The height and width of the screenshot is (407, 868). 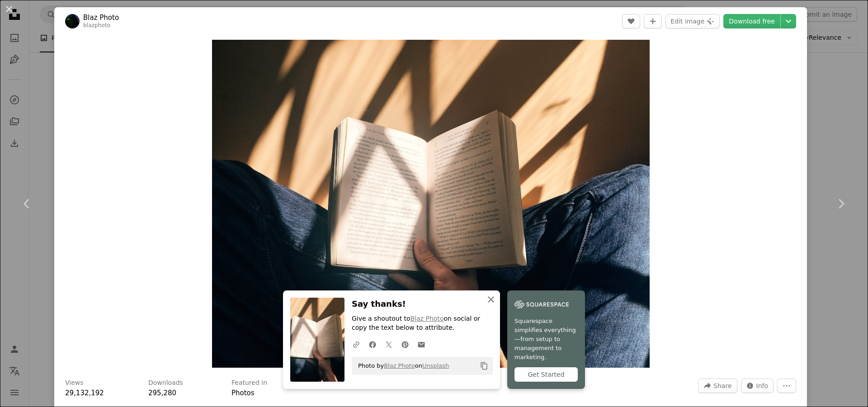 I want to click on span: Info, so click(x=762, y=386).